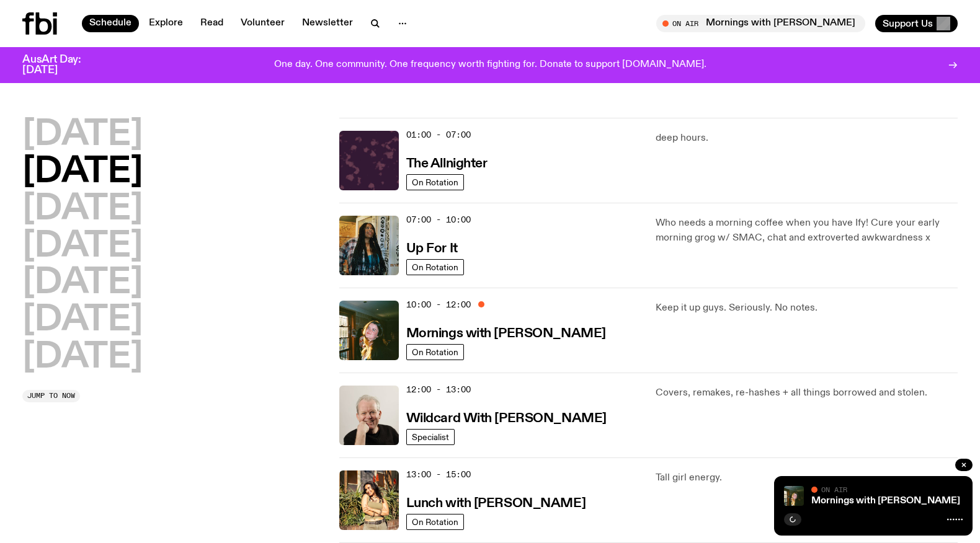 Image resolution: width=980 pixels, height=543 pixels. I want to click on span: Jump to now, so click(51, 395).